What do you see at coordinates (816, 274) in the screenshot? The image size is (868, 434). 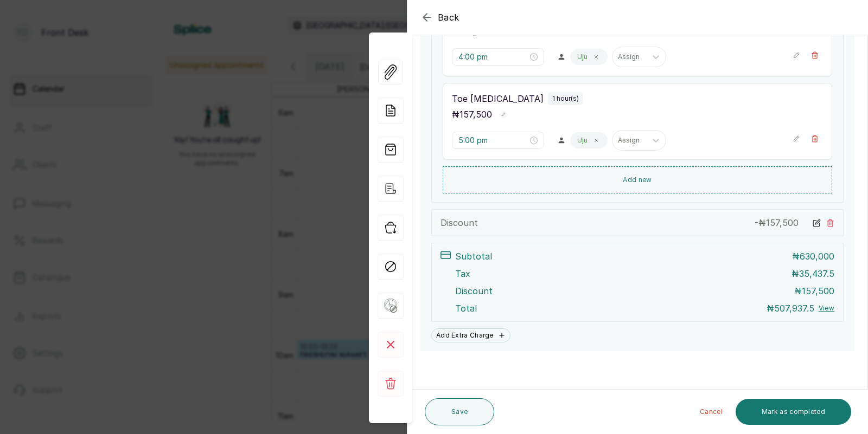 I see `span: 35,437.5` at bounding box center [816, 274].